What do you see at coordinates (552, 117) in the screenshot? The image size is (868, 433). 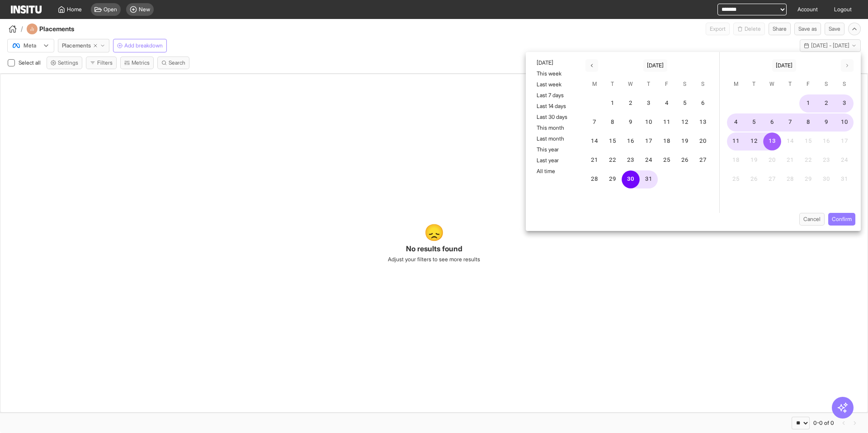 I see `button: Last 30 days` at bounding box center [552, 117].